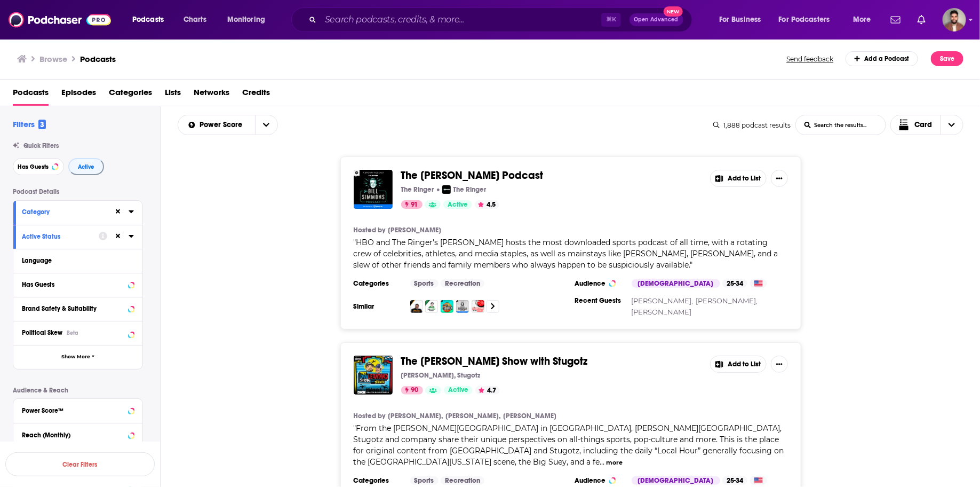  What do you see at coordinates (463, 283) in the screenshot?
I see `a: Recreation` at bounding box center [463, 283].